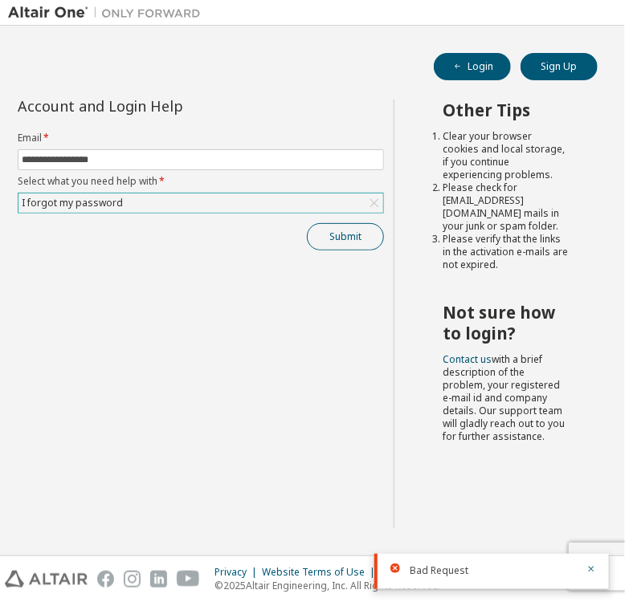 This screenshot has height=602, width=625. What do you see at coordinates (345, 237) in the screenshot?
I see `button: Submit` at bounding box center [345, 237].